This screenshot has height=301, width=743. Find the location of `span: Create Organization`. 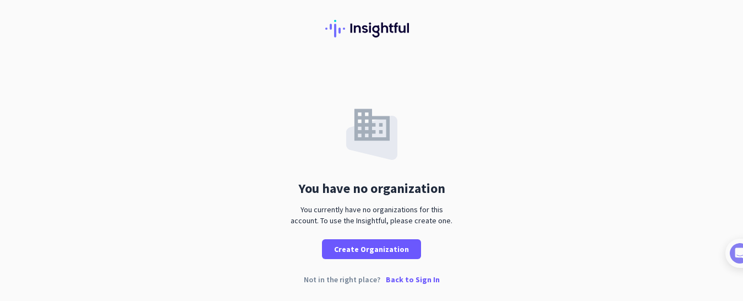

span: Create Organization is located at coordinates (372, 249).